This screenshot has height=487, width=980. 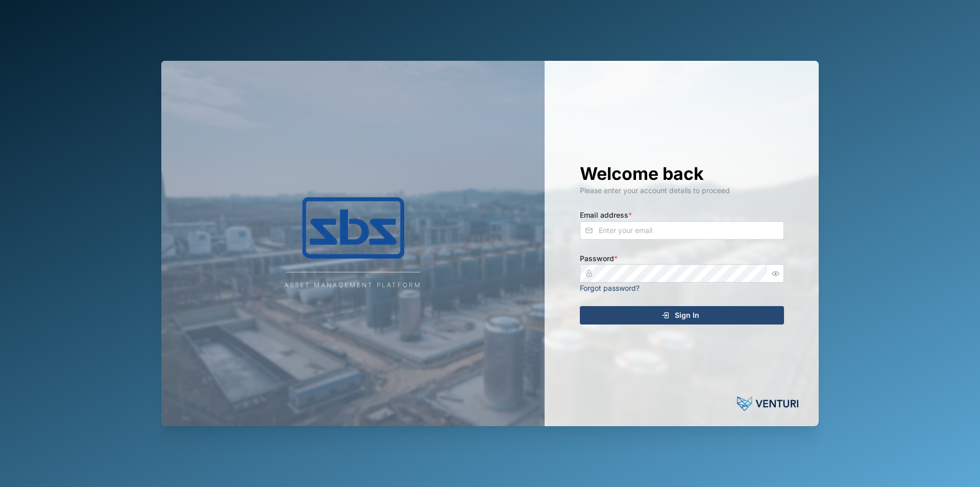 I want to click on img: Powered by: Venturi, so click(x=768, y=403).